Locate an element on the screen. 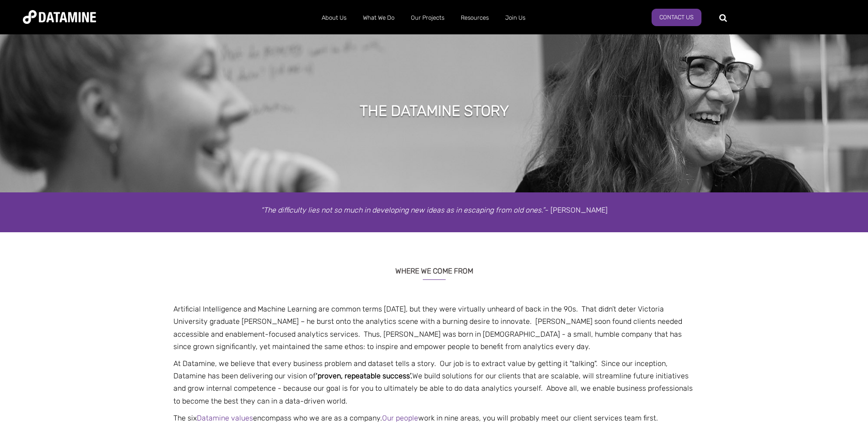 This screenshot has width=868, height=437. h3: WHERE WE COME FROM is located at coordinates (434, 267).